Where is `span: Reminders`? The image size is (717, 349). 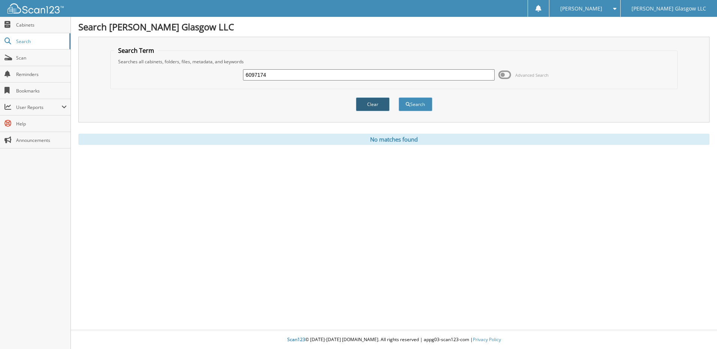
span: Reminders is located at coordinates (41, 74).